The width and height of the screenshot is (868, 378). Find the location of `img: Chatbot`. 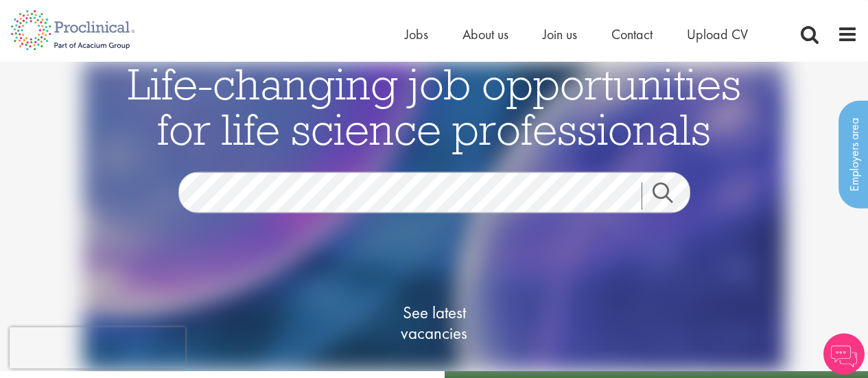

img: Chatbot is located at coordinates (844, 353).